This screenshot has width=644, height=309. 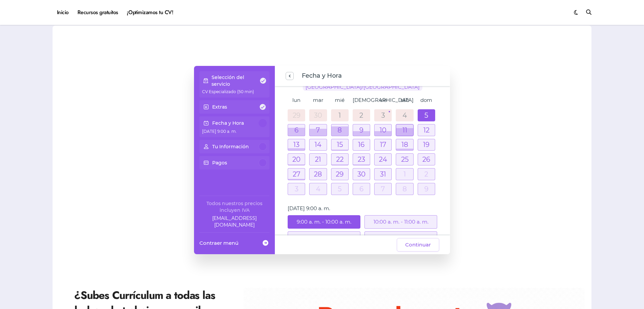 I want to click on td: 3 de noviembre de 2025, so click(x=297, y=189).